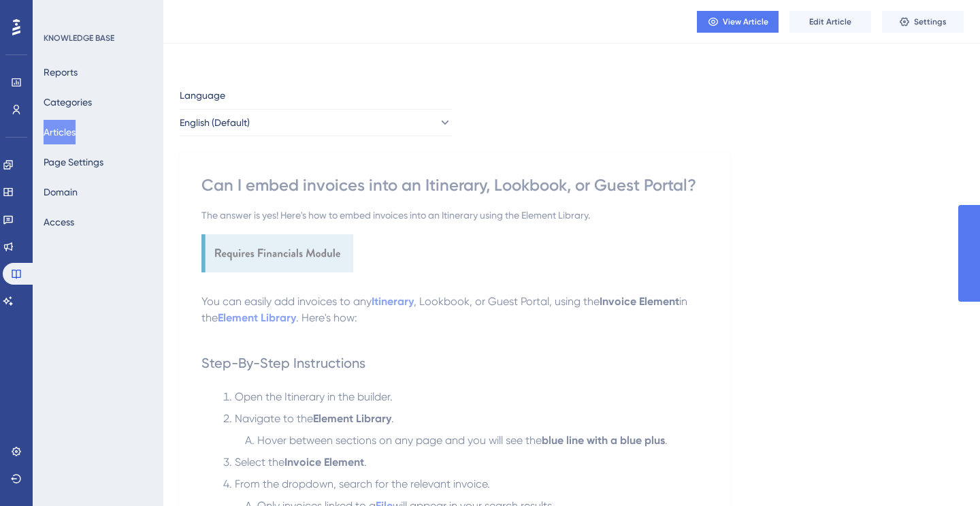 Image resolution: width=980 pixels, height=506 pixels. Describe the element at coordinates (446, 309) in the screenshot. I see `span: in the` at that location.